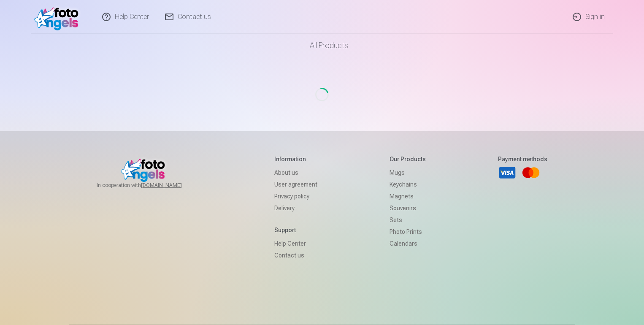 This screenshot has width=644, height=325. What do you see at coordinates (296, 173) in the screenshot?
I see `a: About us` at bounding box center [296, 173].